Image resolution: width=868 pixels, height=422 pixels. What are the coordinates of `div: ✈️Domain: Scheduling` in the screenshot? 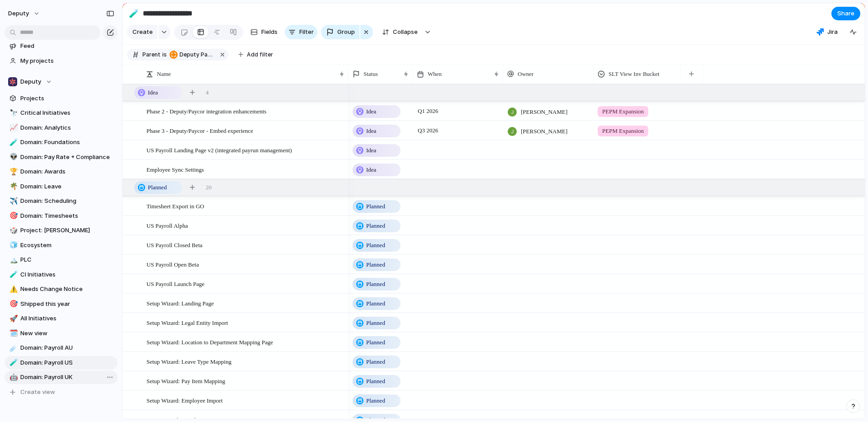 It's located at (61, 201).